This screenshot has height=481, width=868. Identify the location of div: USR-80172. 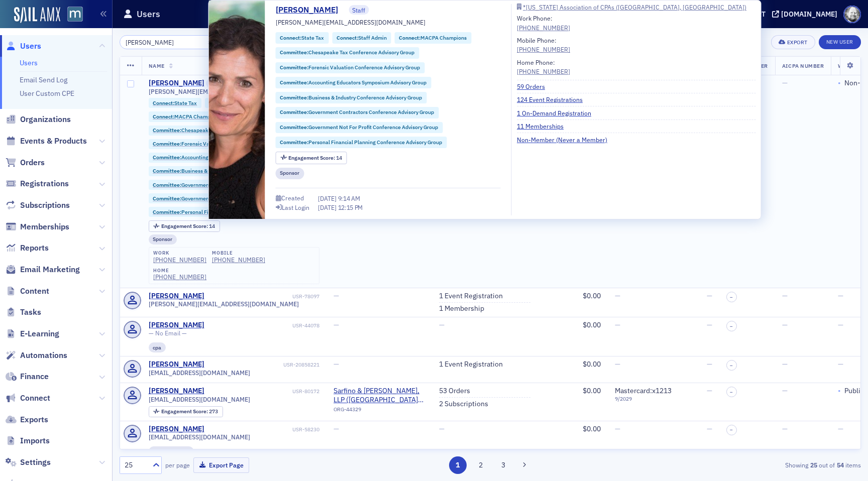
(263, 391).